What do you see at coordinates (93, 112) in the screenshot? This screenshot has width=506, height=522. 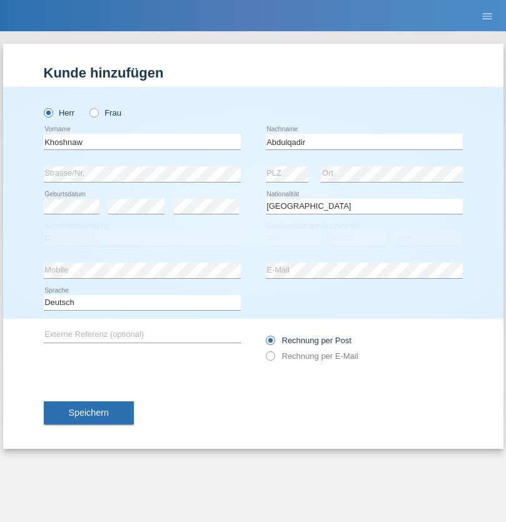 I see `input: Frau` at bounding box center [93, 112].